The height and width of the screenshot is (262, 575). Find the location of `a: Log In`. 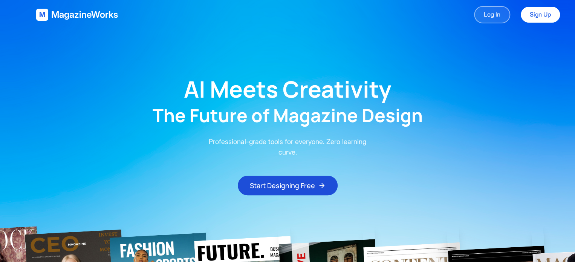

a: Log In is located at coordinates (492, 15).